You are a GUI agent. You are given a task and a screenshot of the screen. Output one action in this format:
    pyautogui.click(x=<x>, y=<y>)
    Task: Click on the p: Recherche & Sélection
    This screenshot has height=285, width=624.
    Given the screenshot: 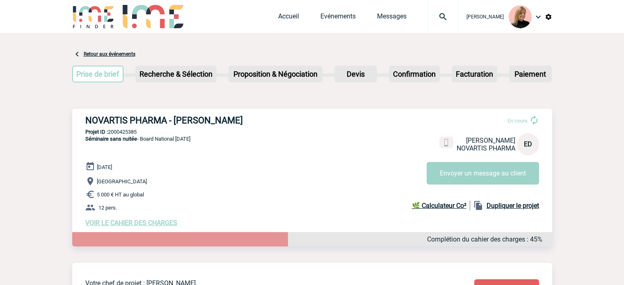 What is the action you would take?
    pyautogui.click(x=176, y=74)
    